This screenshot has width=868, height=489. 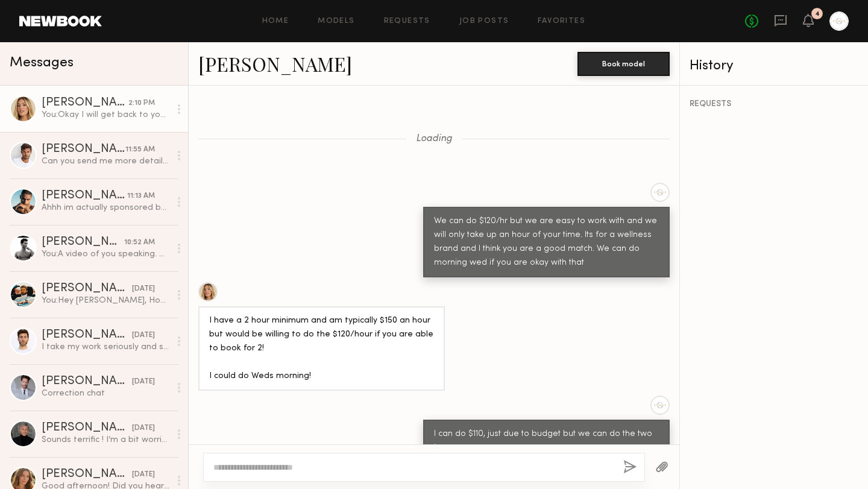 I want to click on div: REQUESTS, so click(x=774, y=105).